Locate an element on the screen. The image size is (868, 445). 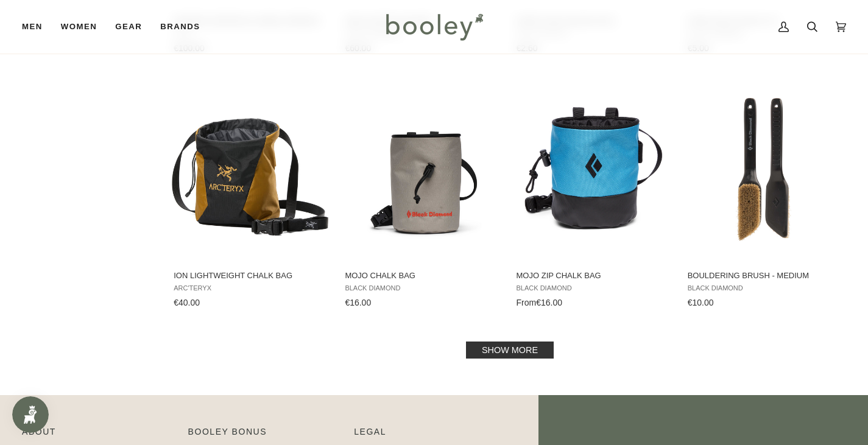
img: Arc'teryx Ion Lightweight Chalk Bag Yukon / Black - Booley Galway is located at coordinates (250, 169).